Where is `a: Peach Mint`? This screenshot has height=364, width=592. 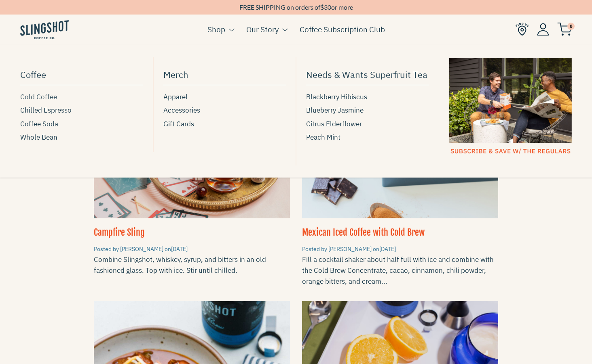 a: Peach Mint is located at coordinates (368, 137).